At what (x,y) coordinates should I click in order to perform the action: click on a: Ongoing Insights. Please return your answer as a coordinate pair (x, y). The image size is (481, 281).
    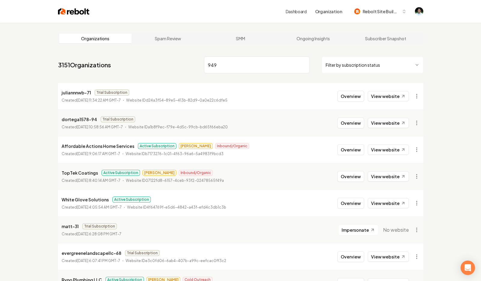
    Looking at the image, I should click on (313, 38).